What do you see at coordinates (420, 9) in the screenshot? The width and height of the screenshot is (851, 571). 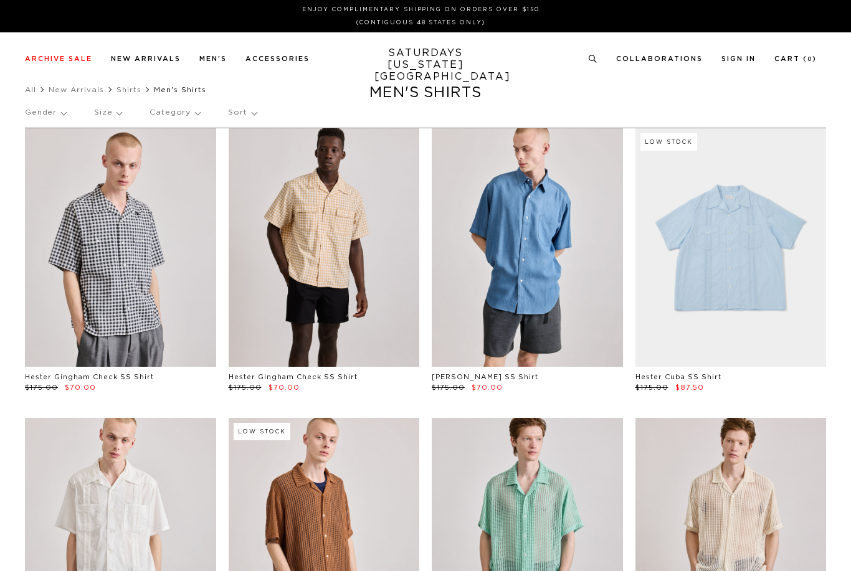 I see `p: Enjoy Complimentary Shipping on Orders Over $150` at bounding box center [420, 9].